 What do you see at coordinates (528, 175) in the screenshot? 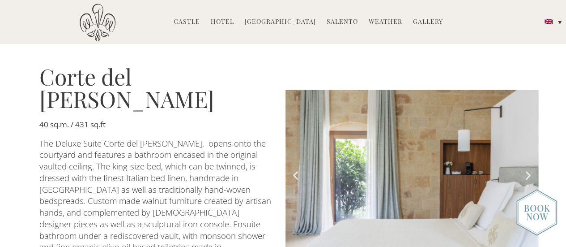
I see `div: Next slide` at bounding box center [528, 175].